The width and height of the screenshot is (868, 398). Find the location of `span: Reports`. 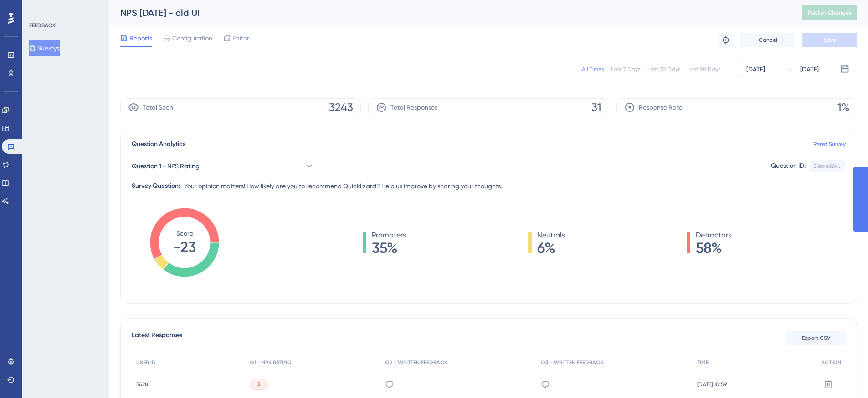

span: Reports is located at coordinates (141, 39).